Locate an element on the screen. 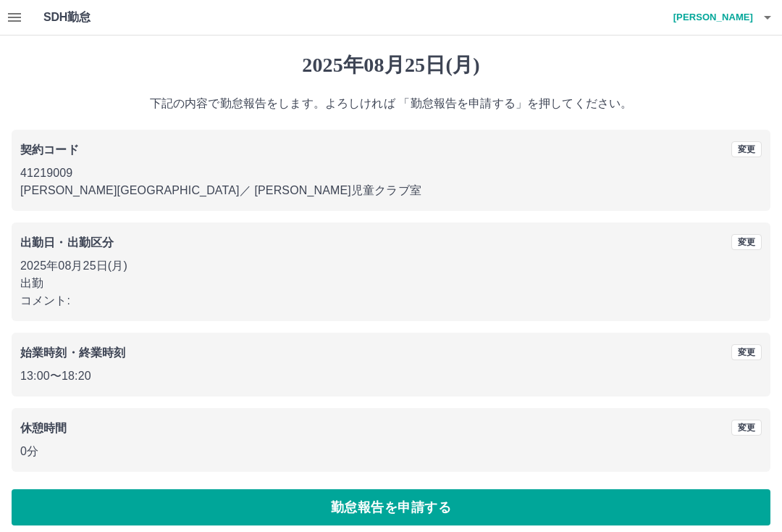  b: 休憩時間 is located at coordinates (43, 428).